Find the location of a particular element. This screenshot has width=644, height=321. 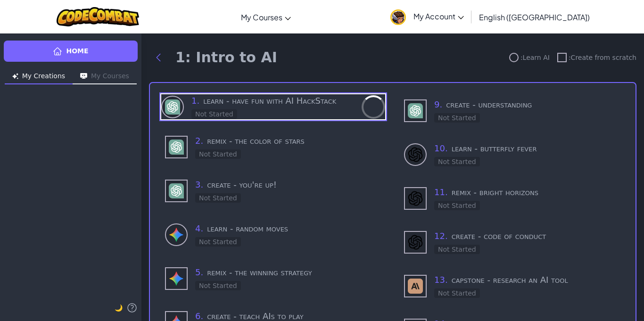

h3: capstone - research an AI tool is located at coordinates (527, 280).